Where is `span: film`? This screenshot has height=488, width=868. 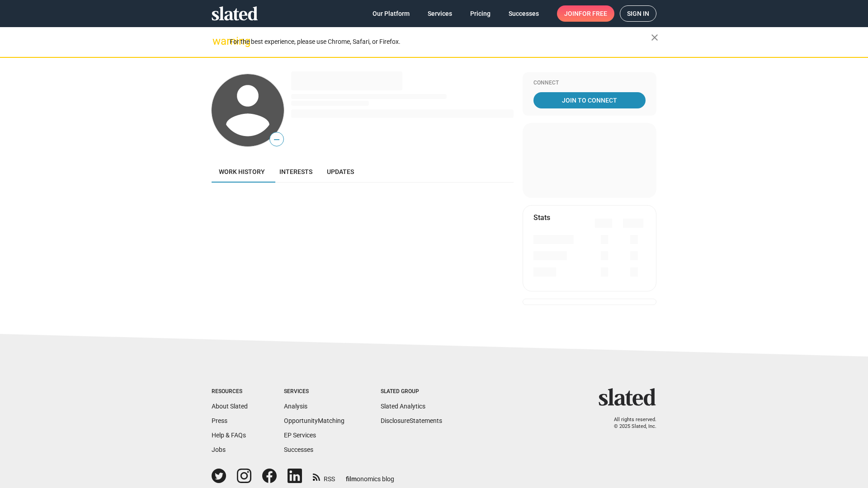 span: film is located at coordinates (351, 479).